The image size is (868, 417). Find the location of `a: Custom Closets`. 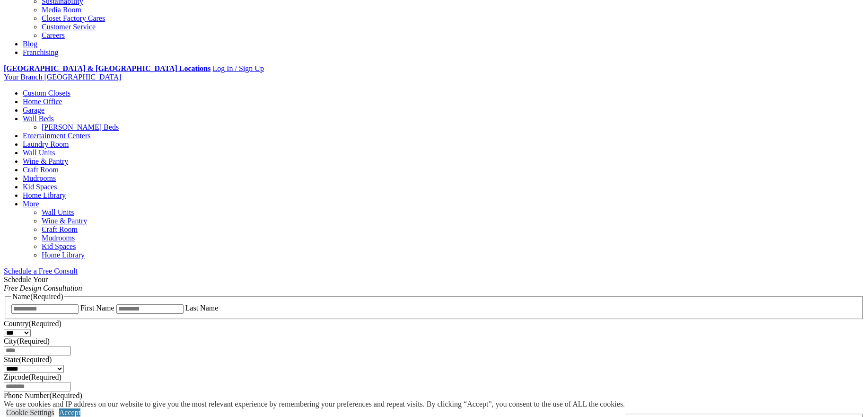

a: Custom Closets is located at coordinates (46, 92).